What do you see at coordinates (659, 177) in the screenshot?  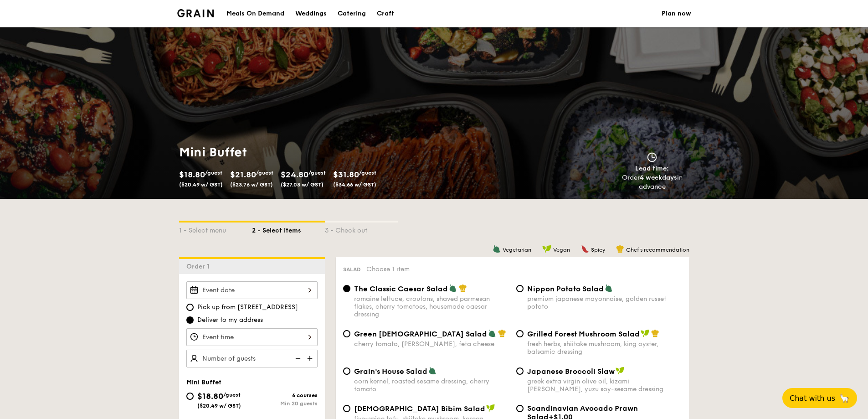 I see `strong: 4 weekdays` at bounding box center [659, 177].